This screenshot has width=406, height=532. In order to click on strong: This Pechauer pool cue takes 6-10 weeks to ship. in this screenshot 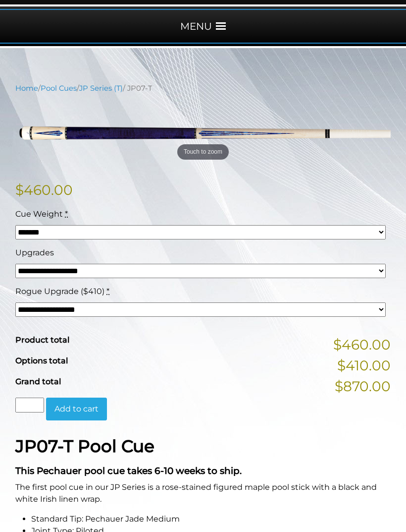, I will do `click(128, 471)`.